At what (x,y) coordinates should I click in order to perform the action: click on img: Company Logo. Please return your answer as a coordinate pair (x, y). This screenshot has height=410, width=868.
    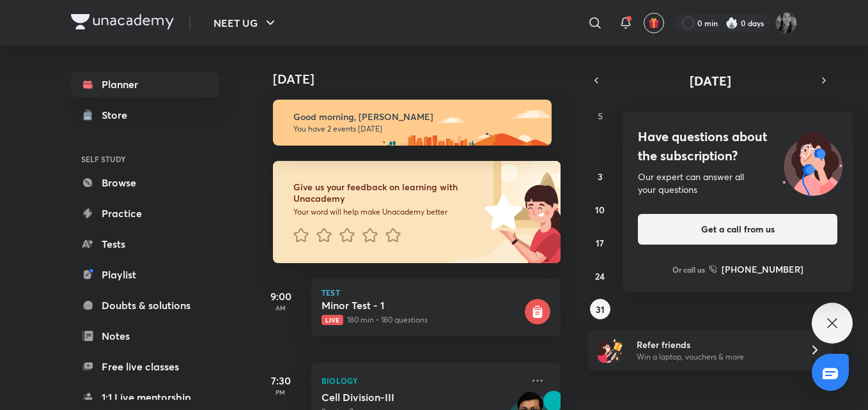
    Looking at the image, I should click on (122, 22).